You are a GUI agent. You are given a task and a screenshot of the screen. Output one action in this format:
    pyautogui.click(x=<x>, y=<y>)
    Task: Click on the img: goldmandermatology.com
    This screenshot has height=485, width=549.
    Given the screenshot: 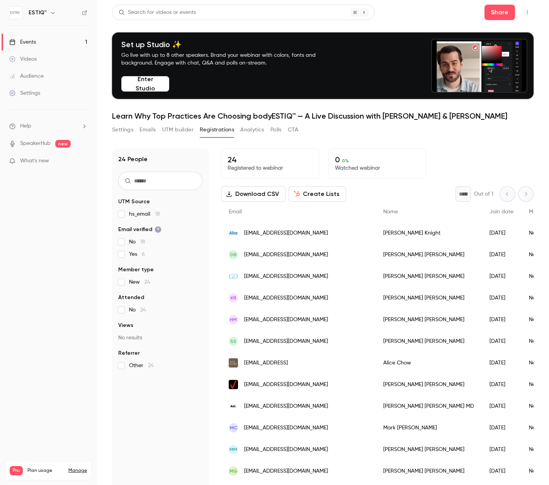 What is the action you would take?
    pyautogui.click(x=233, y=276)
    